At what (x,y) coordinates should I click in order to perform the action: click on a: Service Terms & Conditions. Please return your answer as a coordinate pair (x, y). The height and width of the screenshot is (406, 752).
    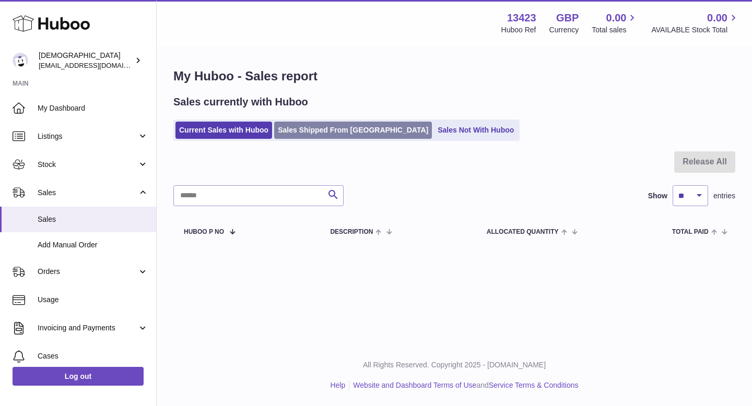
    Looking at the image, I should click on (534, 385).